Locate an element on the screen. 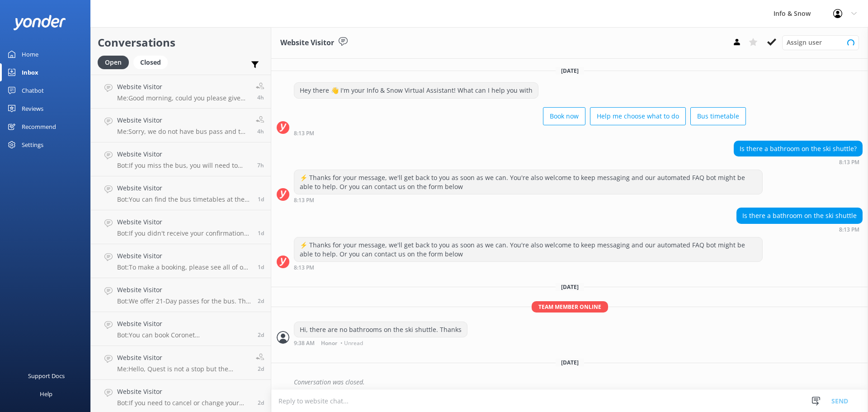 The image size is (868, 412). span: 09:25am 13-Aug-2025 (UTC +12:00) Pacific/Auckland is located at coordinates (260, 131).